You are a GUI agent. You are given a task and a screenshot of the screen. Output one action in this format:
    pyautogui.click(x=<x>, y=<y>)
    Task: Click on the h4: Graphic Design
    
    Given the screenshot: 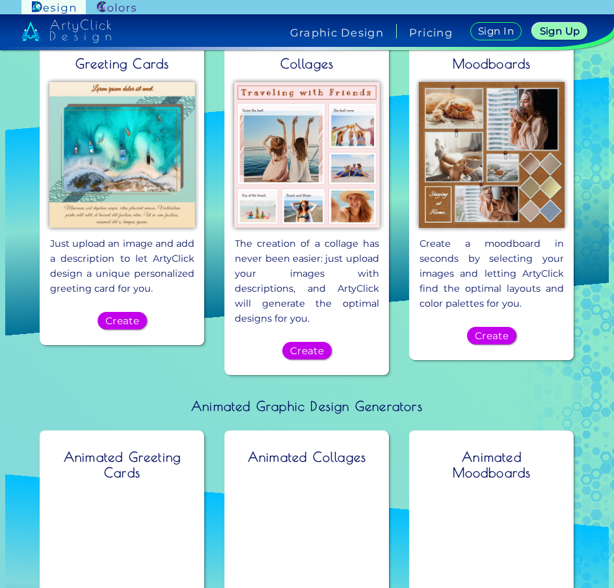 What is the action you would take?
    pyautogui.click(x=337, y=33)
    